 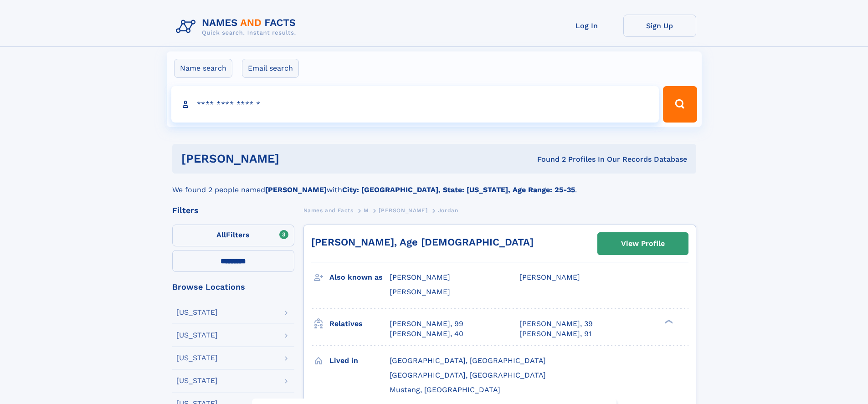 What do you see at coordinates (587, 26) in the screenshot?
I see `a: Log In` at bounding box center [587, 26].